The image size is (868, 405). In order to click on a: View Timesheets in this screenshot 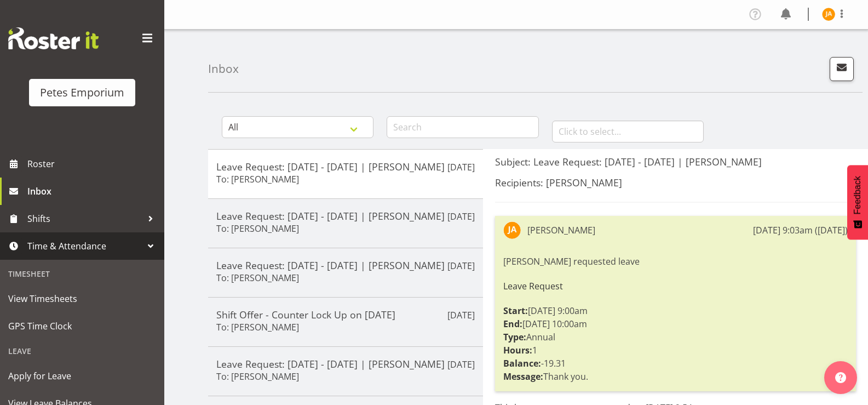, I will do `click(82, 299)`.